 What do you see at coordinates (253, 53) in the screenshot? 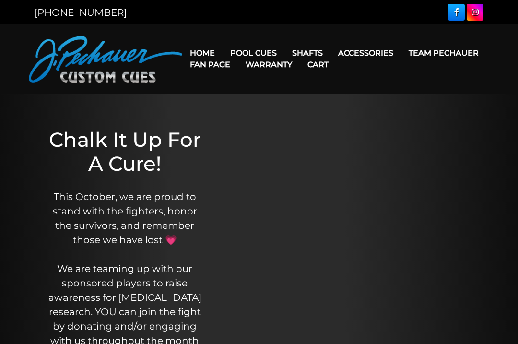
I see `a: Pool Cues` at bounding box center [253, 53].